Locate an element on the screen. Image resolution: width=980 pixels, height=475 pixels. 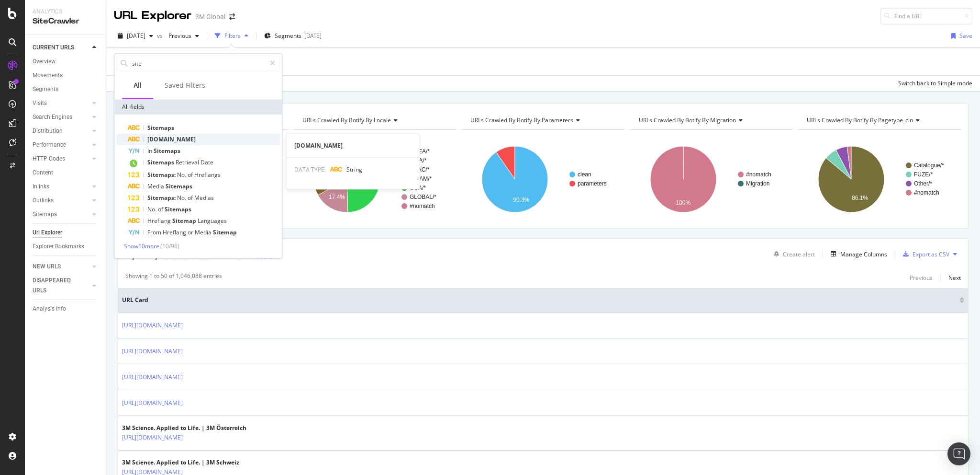
a: Visits is located at coordinates (61, 103).